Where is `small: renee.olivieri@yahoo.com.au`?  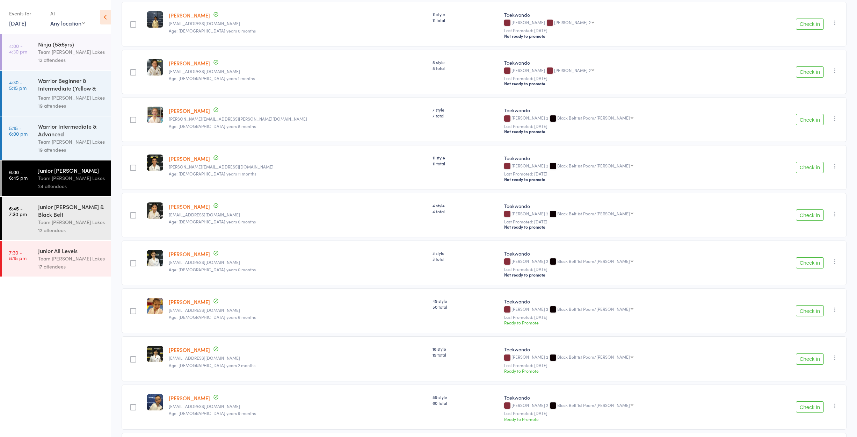
small: renee.olivieri@yahoo.com.au is located at coordinates (298, 119).